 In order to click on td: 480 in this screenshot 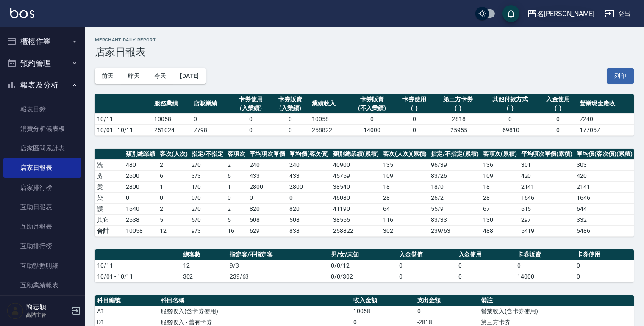, I will do `click(141, 165)`.